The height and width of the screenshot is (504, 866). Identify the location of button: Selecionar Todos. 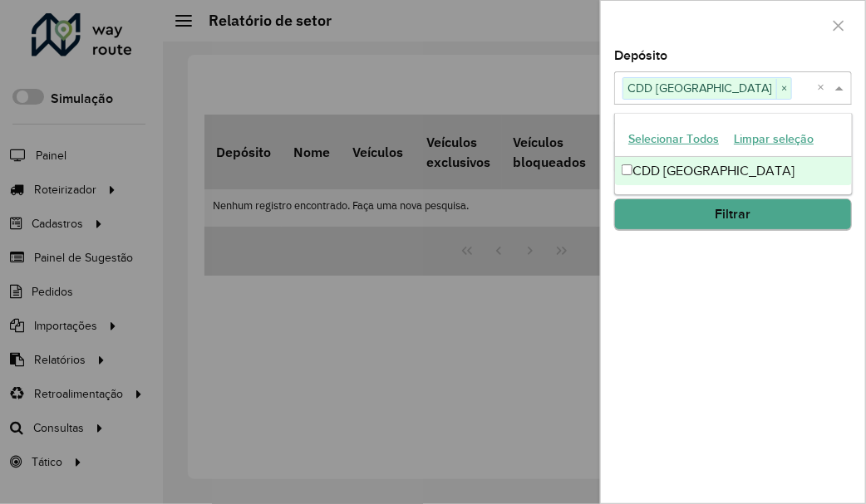
(673, 139).